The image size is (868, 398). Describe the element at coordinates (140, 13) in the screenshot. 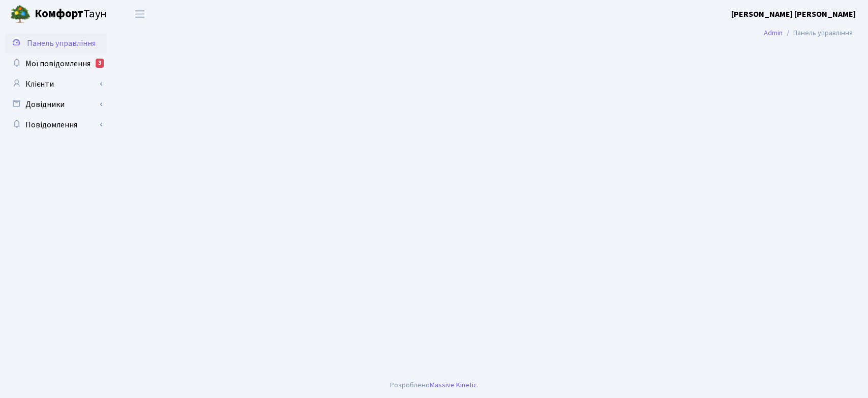

I see `button: Переключити навігацію` at that location.